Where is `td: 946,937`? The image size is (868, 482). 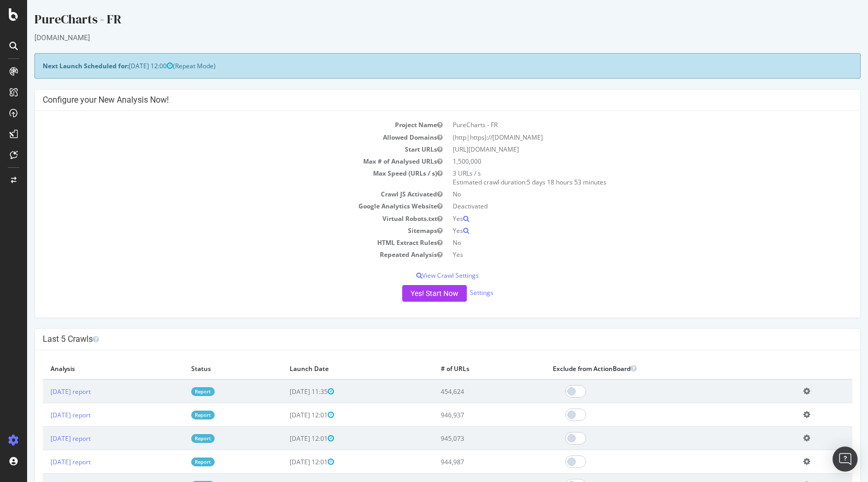
td: 946,937 is located at coordinates (462, 415).